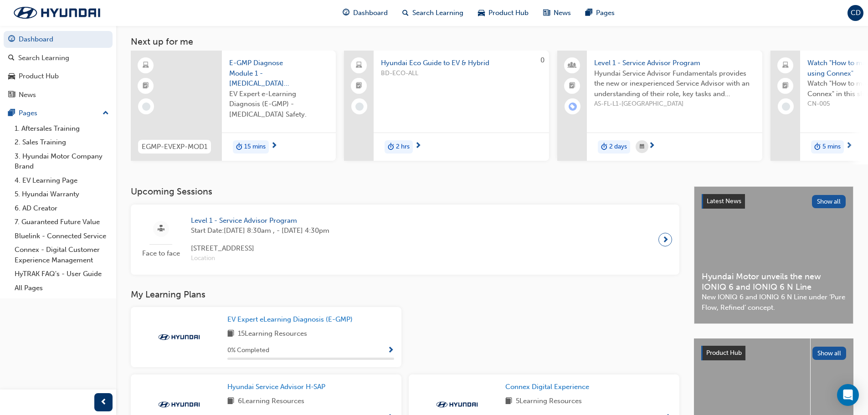  What do you see at coordinates (492, 42) in the screenshot?
I see `h3: Next up for me` at bounding box center [492, 42].